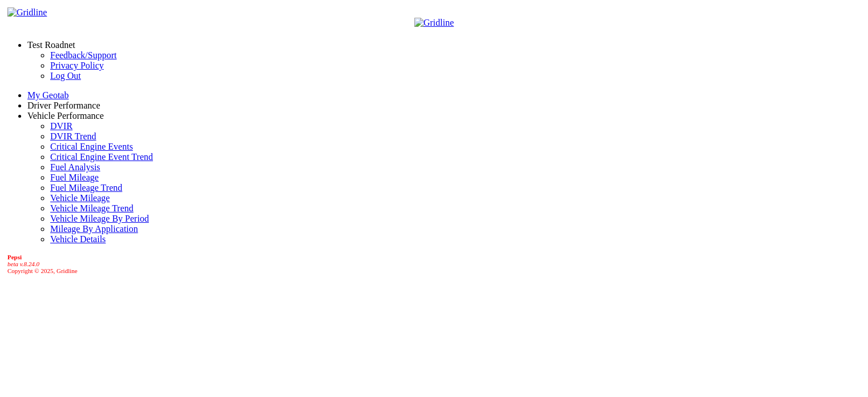 This screenshot has height=397, width=868. Describe the element at coordinates (77, 65) in the screenshot. I see `a: Privacy Policy` at that location.